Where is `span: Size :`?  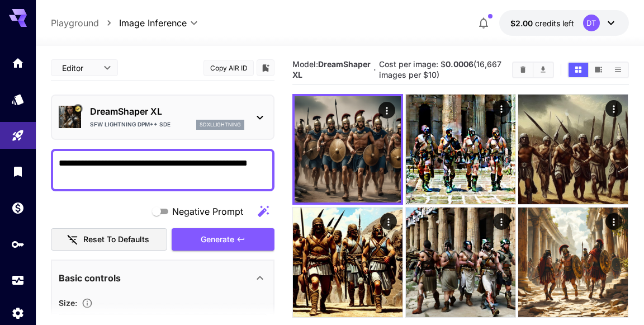
span: Size : is located at coordinates (68, 302).